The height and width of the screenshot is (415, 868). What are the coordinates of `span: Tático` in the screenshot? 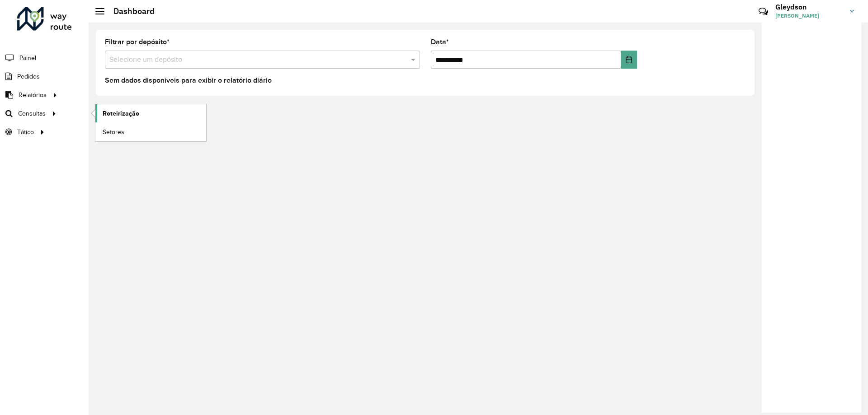 It's located at (25, 132).